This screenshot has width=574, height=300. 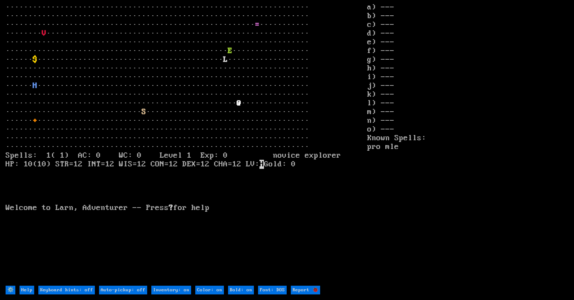 I want to click on input: Bold: on, so click(x=241, y=290).